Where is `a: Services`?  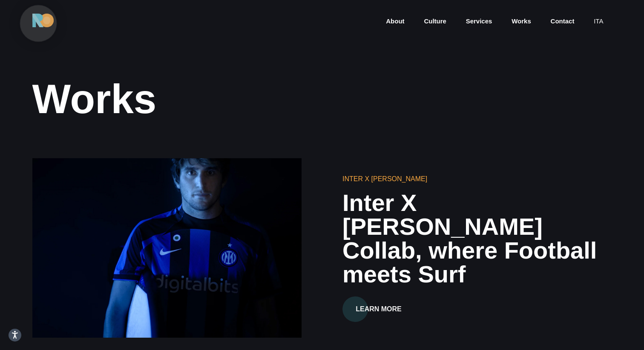
a: Services is located at coordinates (479, 21).